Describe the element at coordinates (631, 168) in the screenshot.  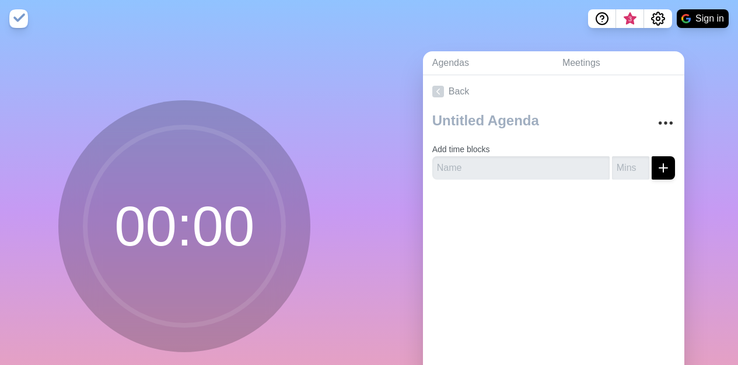
I see `input: Mins` at that location.